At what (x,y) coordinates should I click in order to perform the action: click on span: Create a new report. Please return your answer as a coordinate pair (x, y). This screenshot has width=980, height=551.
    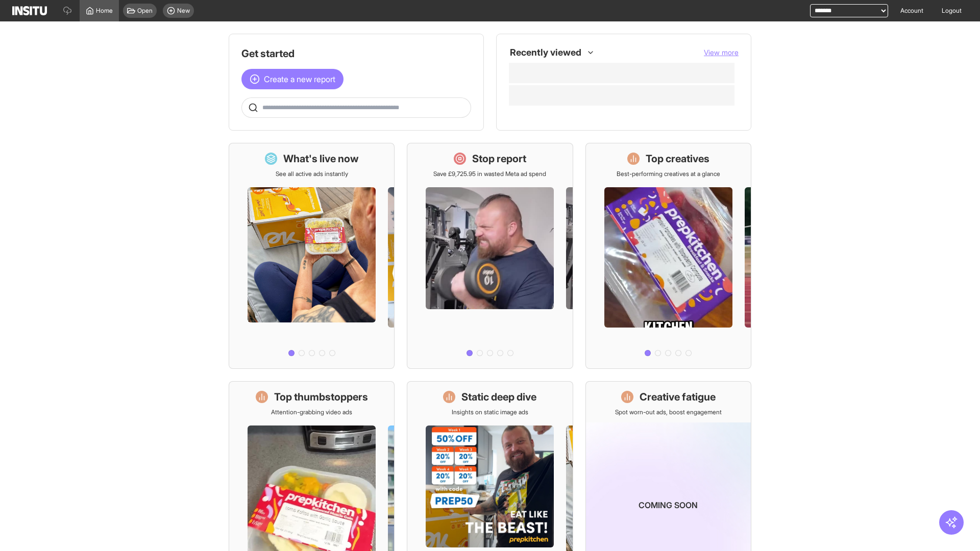
    Looking at the image, I should click on (300, 79).